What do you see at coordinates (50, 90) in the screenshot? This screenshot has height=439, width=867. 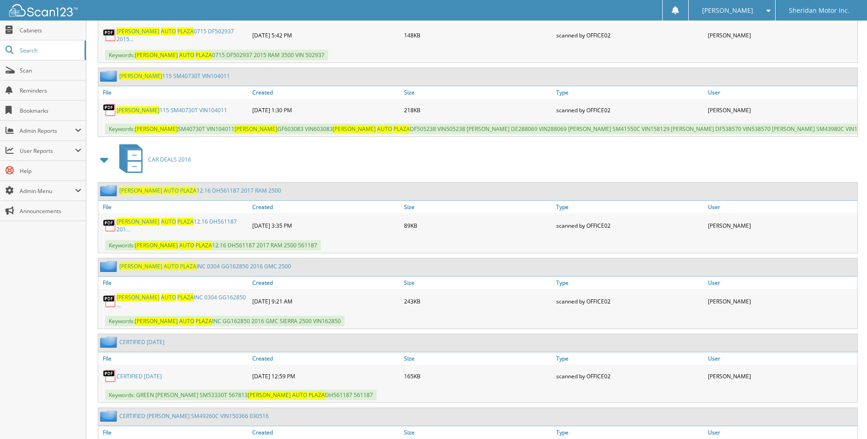 I see `span: Reminders` at bounding box center [50, 90].